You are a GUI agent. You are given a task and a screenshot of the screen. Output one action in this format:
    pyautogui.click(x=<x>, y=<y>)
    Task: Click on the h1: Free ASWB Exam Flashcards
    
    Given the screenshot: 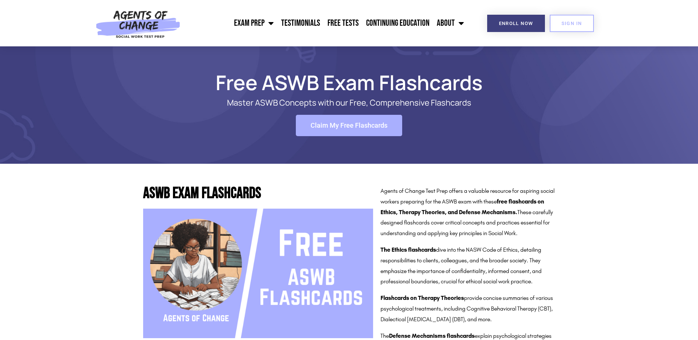 What is the action you would take?
    pyautogui.click(x=349, y=82)
    